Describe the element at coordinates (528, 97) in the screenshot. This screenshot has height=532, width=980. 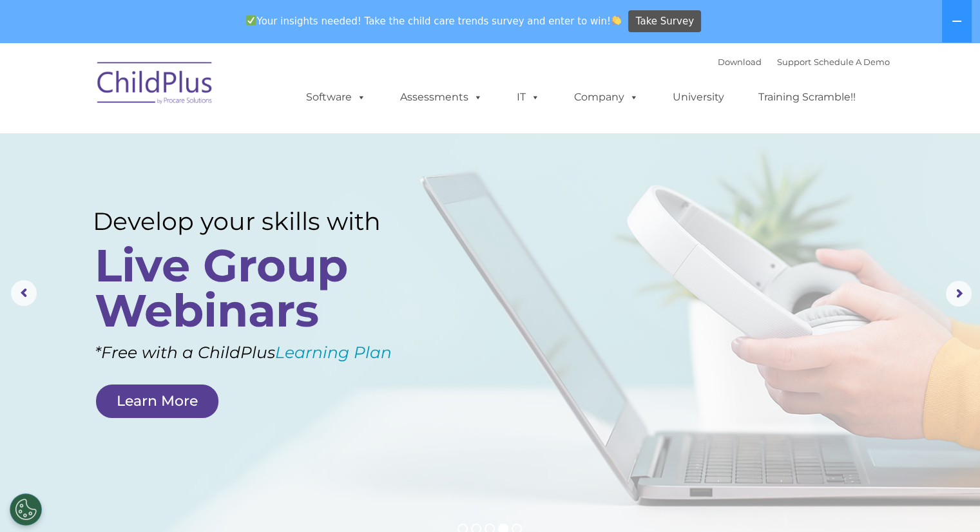
I see `a: IT` at that location.